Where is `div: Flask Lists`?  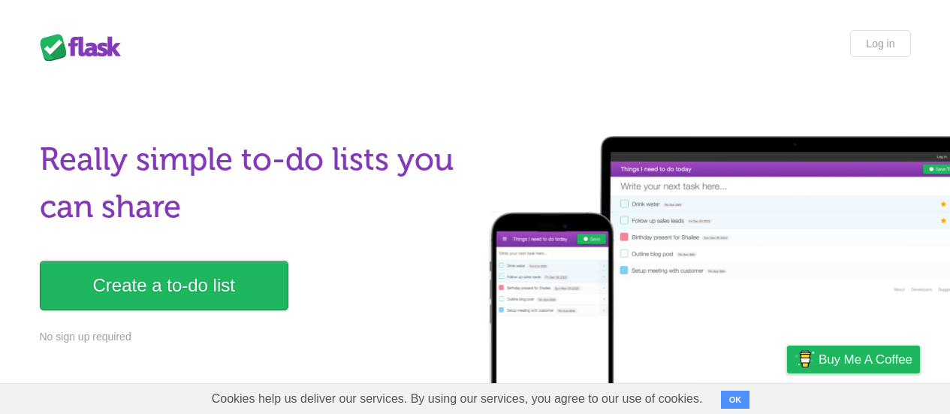
div: Flask Lists is located at coordinates (85, 47).